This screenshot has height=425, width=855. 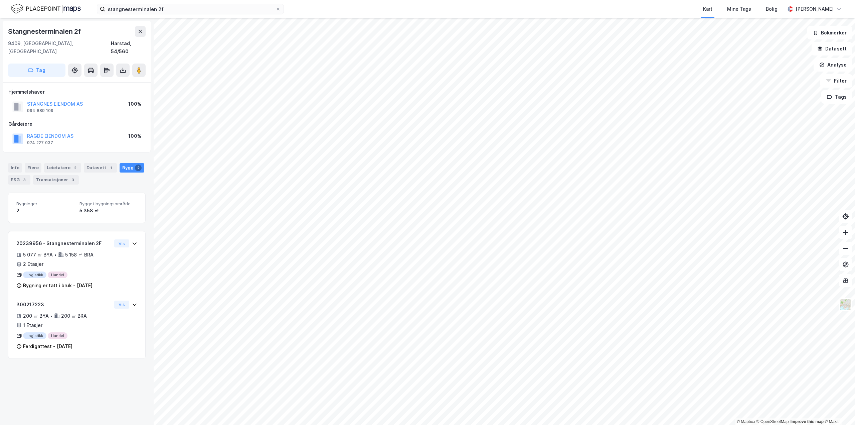 I want to click on div: 5 358 ㎡, so click(x=108, y=210).